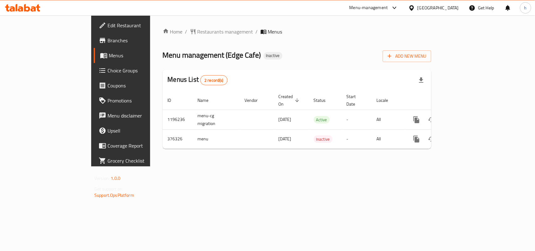 This screenshot has width=535, height=251. I want to click on span: Menu disclaimer, so click(141, 116).